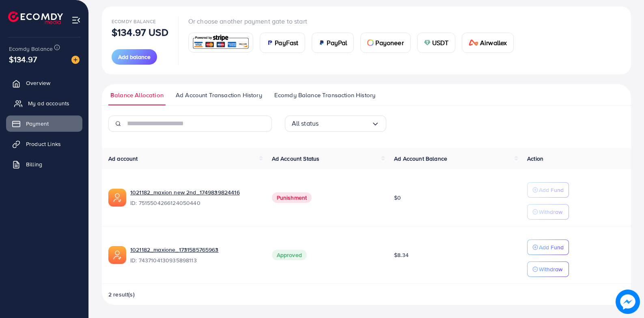  I want to click on span: $8.34, so click(402, 255).